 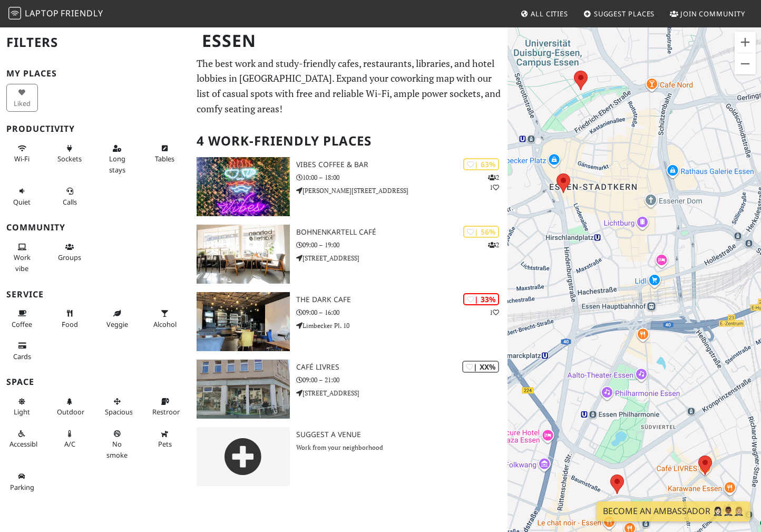 I want to click on span: Natural light, so click(x=21, y=412).